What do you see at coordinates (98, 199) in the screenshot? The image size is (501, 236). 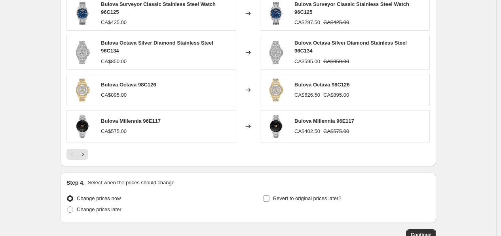 I see `span: Change prices now` at bounding box center [98, 199].